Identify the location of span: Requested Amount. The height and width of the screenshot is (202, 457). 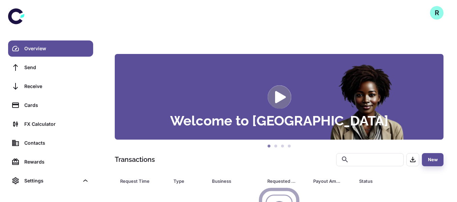
(286, 181).